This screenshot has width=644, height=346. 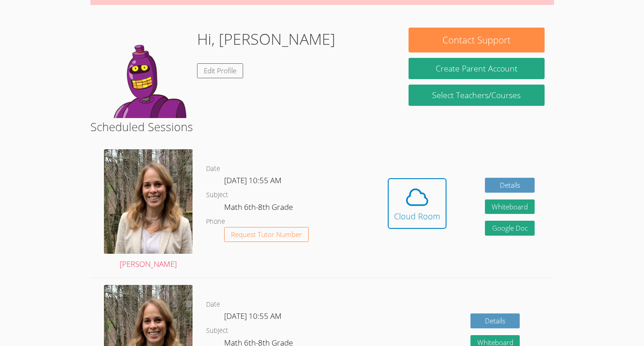 I want to click on a: Edit Profile, so click(x=220, y=70).